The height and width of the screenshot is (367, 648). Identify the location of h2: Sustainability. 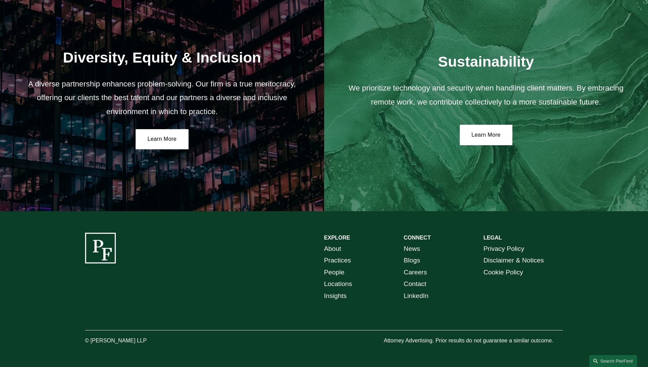
(486, 61).